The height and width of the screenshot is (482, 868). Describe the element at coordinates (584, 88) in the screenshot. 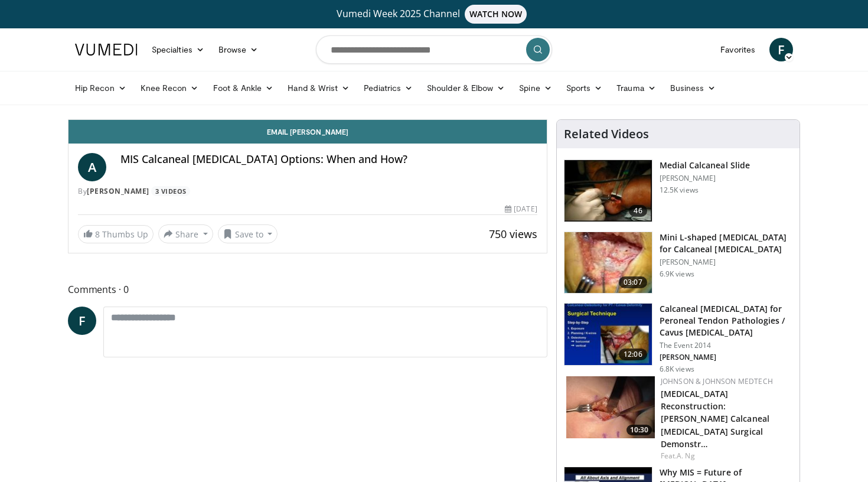

I see `a: Sports` at that location.